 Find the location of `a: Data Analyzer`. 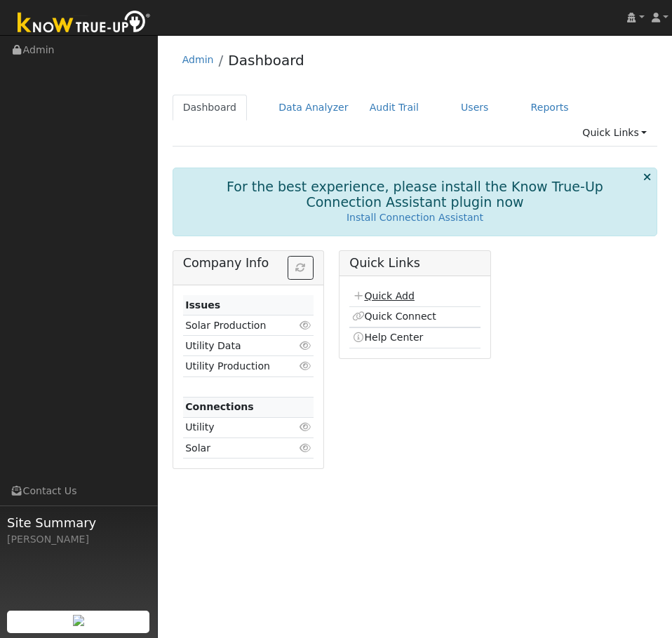

a: Data Analyzer is located at coordinates (313, 107).